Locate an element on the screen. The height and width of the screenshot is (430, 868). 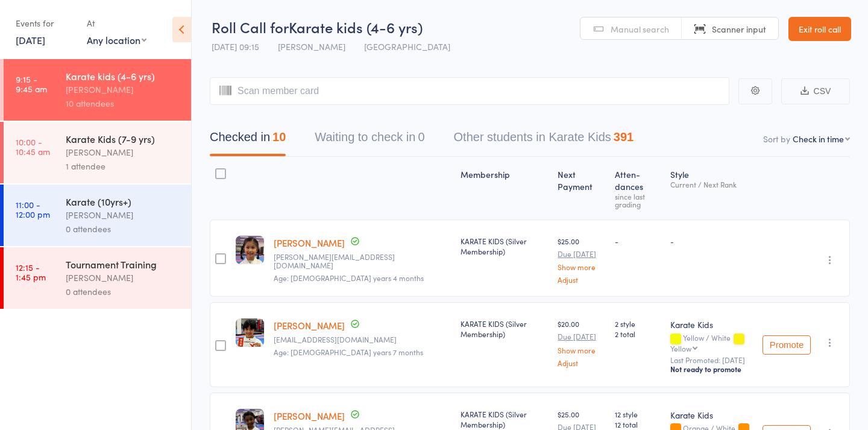
time: 9:15 - 9:45 am is located at coordinates (31, 84).